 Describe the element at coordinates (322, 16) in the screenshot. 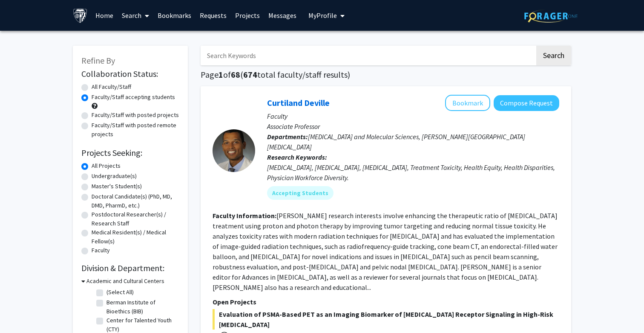

I see `span: My Profile` at that location.